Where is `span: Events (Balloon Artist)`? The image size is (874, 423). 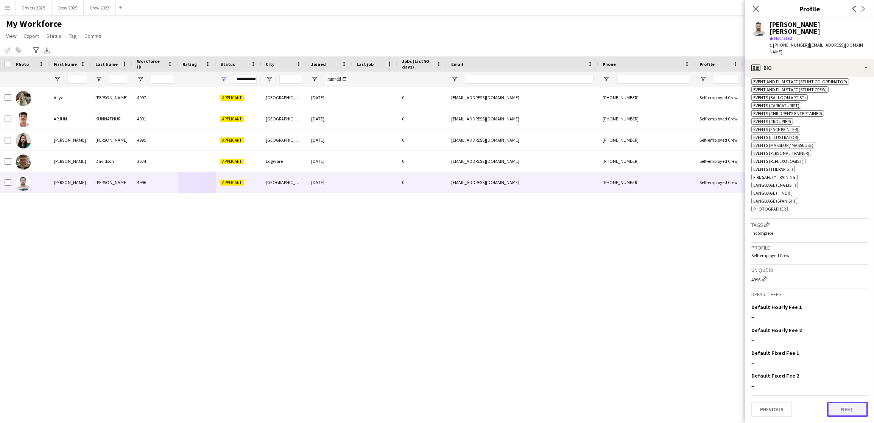
span: Events (Balloon Artist) is located at coordinates (779, 97).